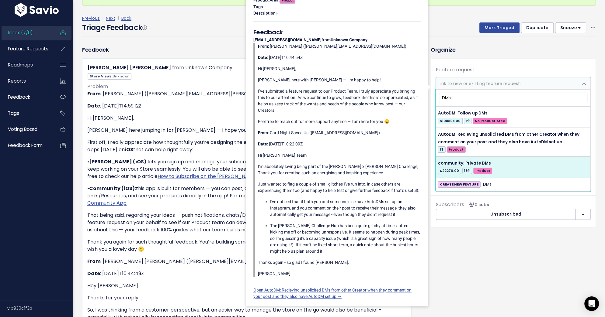 The width and height of the screenshot is (605, 317). Describe the element at coordinates (477, 205) in the screenshot. I see `span: <p><strong>Subscribers</strong><br><br> No subscribers yet<br> </p>` at that location.